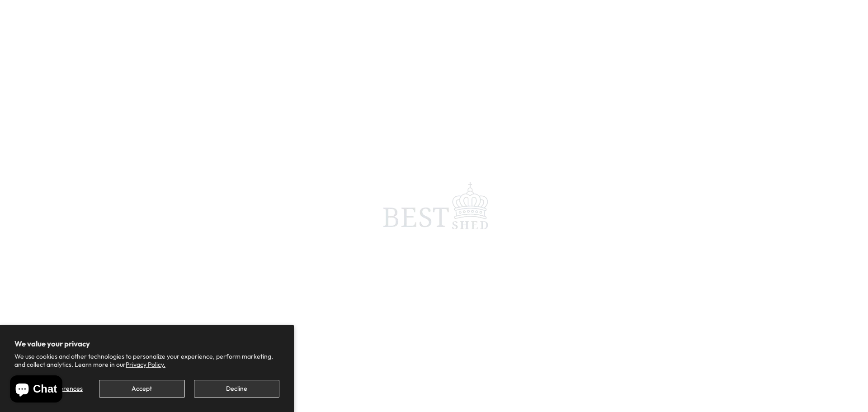 The height and width of the screenshot is (412, 868). Describe the element at coordinates (147, 360) in the screenshot. I see `p: We use cookies and other technologies to personalize your experience, perform marketing, and coll...` at that location.